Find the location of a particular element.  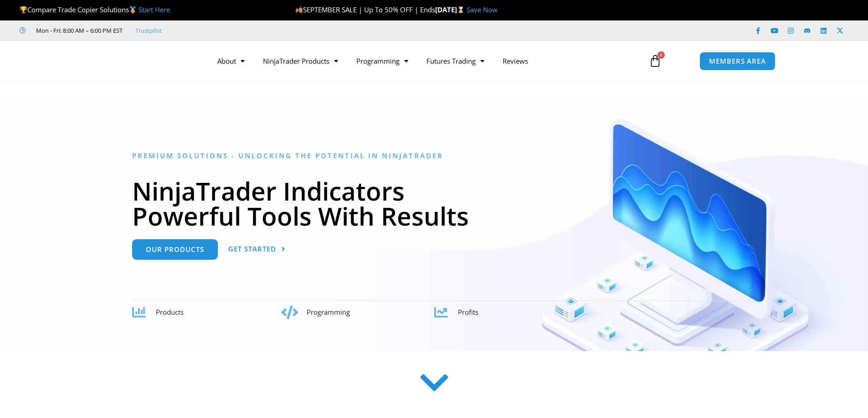

a: Our Products is located at coordinates (175, 250).